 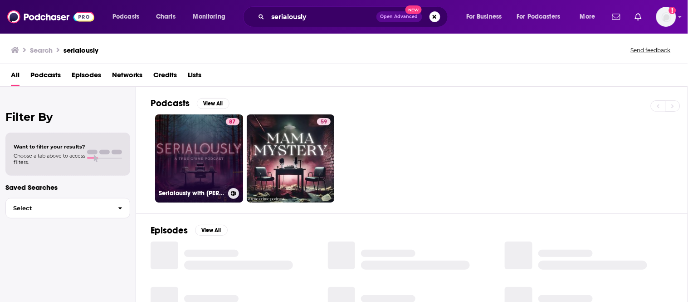 What do you see at coordinates (15, 77) in the screenshot?
I see `span: All` at bounding box center [15, 77].